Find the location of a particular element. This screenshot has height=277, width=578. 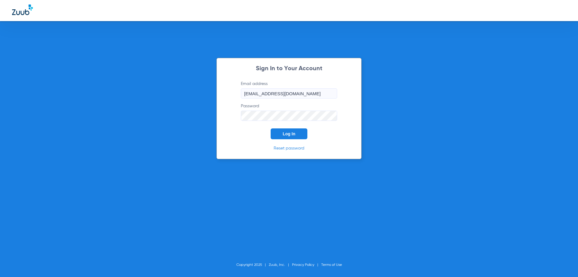

label: Email address is located at coordinates (289, 89).